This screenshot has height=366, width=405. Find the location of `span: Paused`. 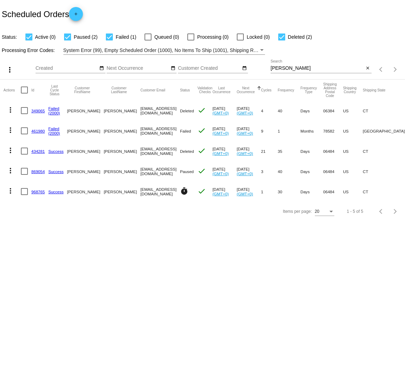

span: Paused is located at coordinates (187, 171).